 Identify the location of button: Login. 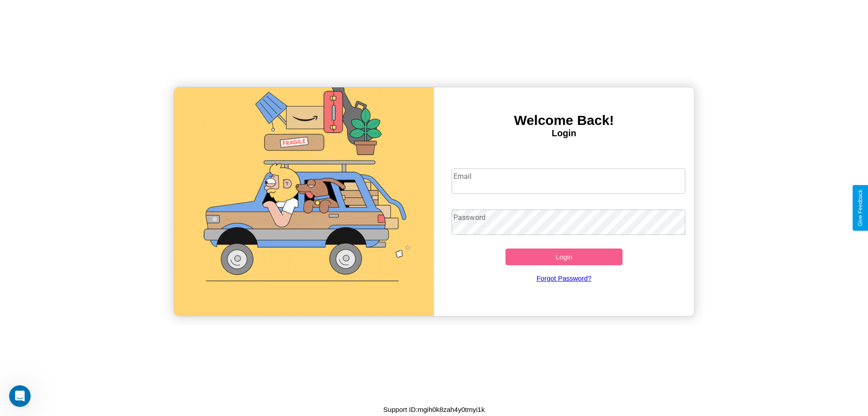
(564, 257).